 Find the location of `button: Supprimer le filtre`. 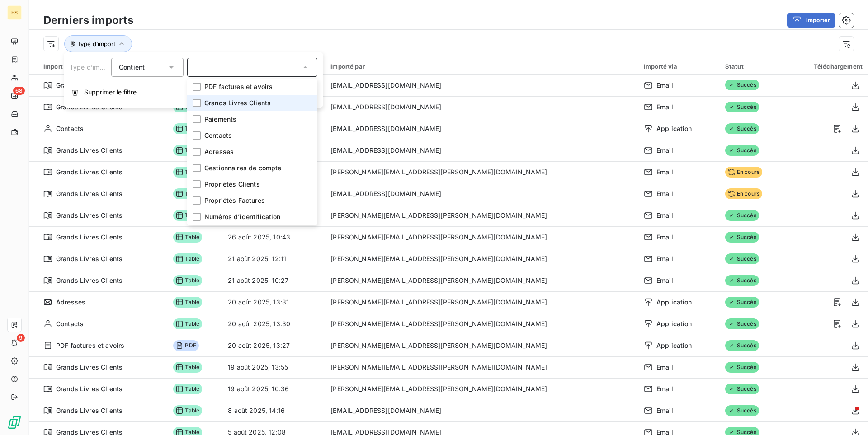

button: Supprimer le filtre is located at coordinates (193, 93).